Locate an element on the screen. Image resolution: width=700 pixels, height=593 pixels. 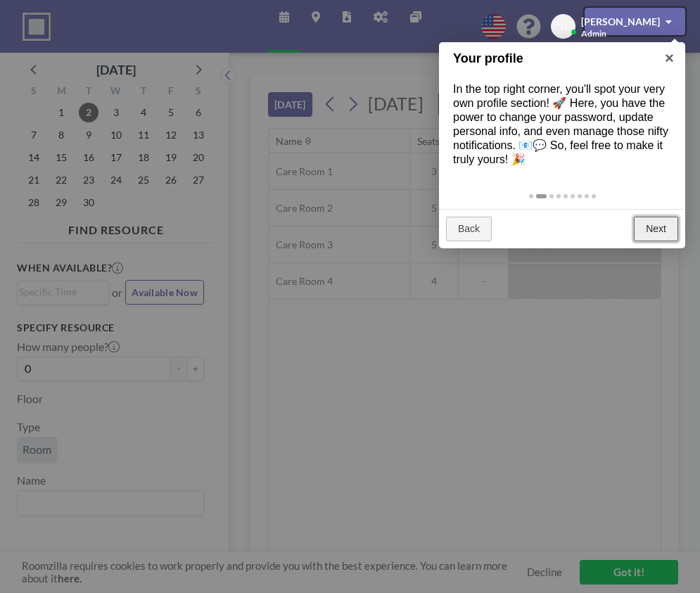
a: Back is located at coordinates (469, 230).